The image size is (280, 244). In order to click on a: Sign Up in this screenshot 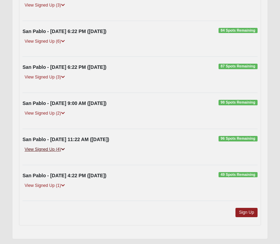, I will do `click(246, 213)`.